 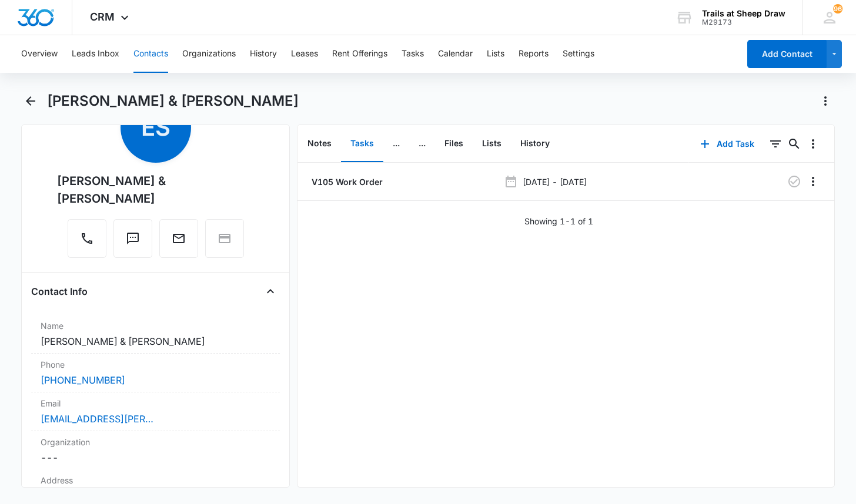 What do you see at coordinates (156, 128) in the screenshot?
I see `span: ES` at bounding box center [156, 128].